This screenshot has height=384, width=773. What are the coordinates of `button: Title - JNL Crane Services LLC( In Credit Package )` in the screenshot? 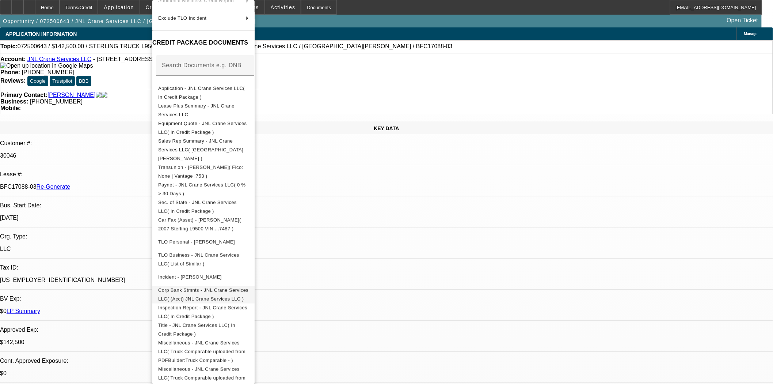 It's located at (204, 330).